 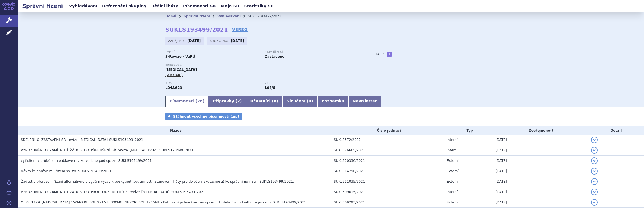 What do you see at coordinates (380, 54) in the screenshot?
I see `h3: Tagy` at bounding box center [380, 54].